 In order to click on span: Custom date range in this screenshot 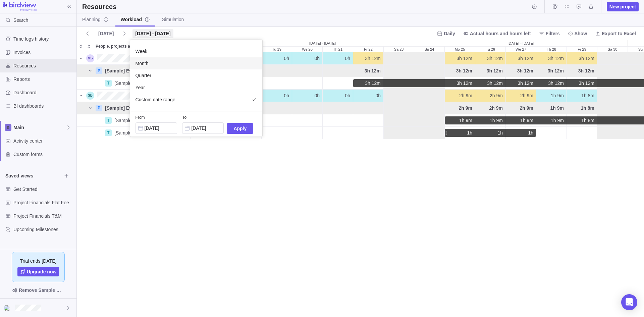, I will do `click(155, 100)`.